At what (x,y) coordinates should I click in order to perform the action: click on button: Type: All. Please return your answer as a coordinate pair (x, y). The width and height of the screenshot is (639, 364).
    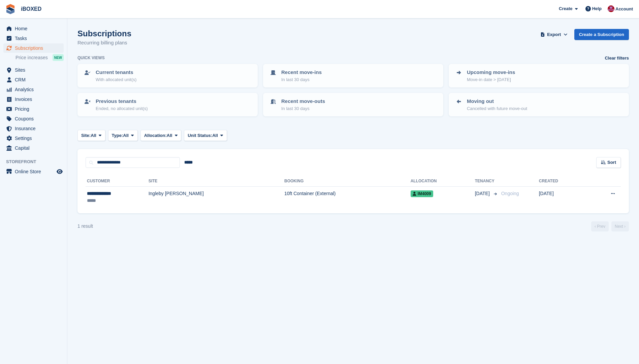
    Looking at the image, I should click on (123, 135).